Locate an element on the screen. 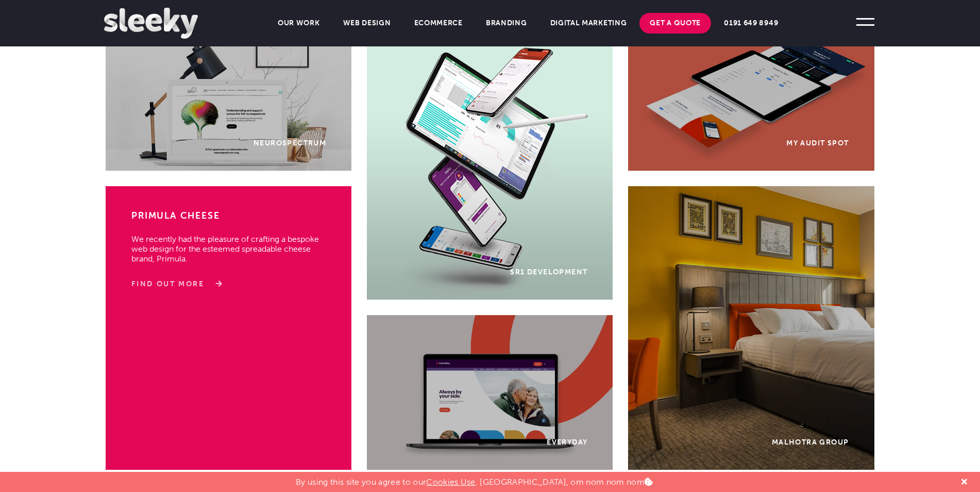 This screenshot has width=980, height=492. a: Find Out More is located at coordinates (175, 284).